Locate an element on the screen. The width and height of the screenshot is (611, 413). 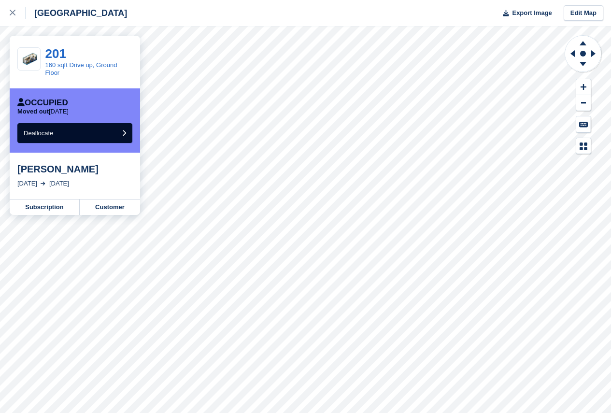
img: arrow-right-light-icn-cde0832a797a2874e46488d9cf13f60e5c3a73dbe684e267c42b8395dfbc2abf.svg is located at coordinates (43, 184).